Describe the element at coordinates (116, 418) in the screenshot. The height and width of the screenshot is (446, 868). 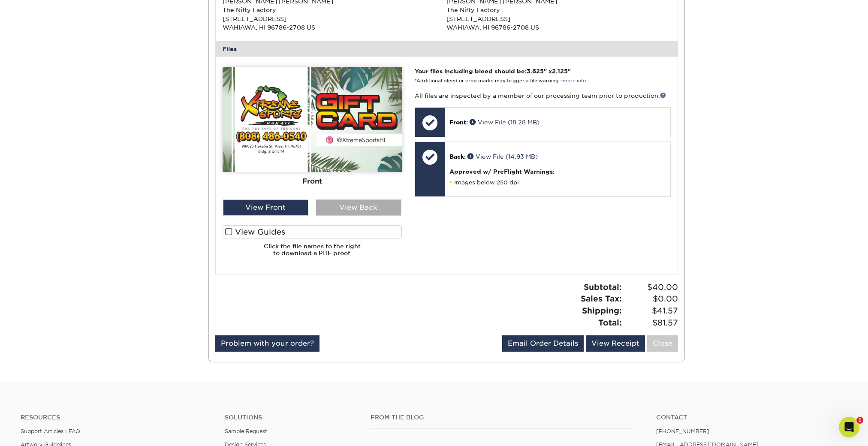
I see `h4: Resources` at that location.